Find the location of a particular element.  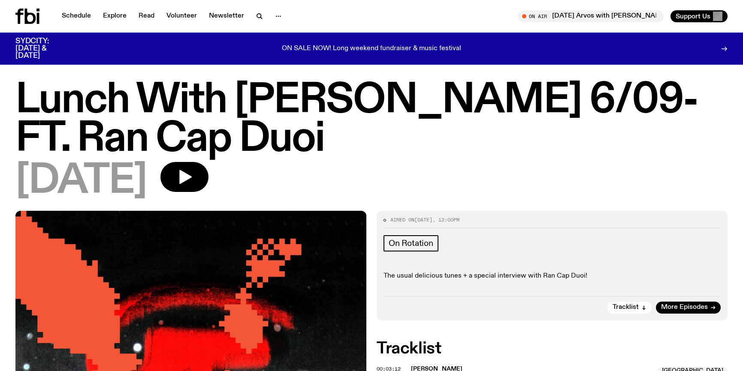

span: On Rotation is located at coordinates (411, 244).